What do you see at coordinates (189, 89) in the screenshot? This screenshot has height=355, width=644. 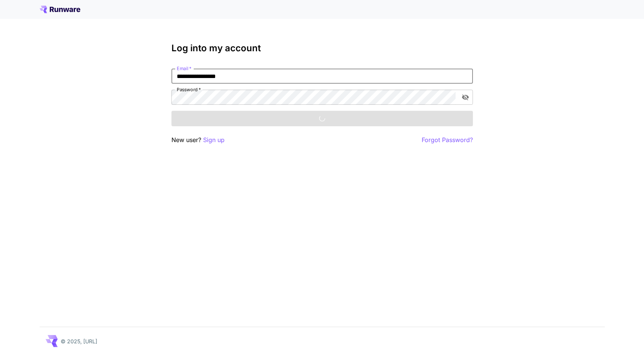 I see `label: Password` at bounding box center [189, 89].